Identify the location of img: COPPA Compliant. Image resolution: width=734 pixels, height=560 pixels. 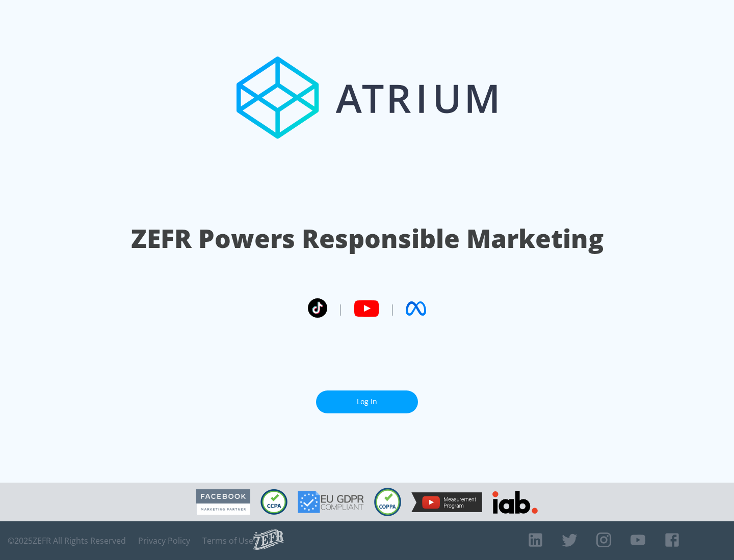
(388, 503).